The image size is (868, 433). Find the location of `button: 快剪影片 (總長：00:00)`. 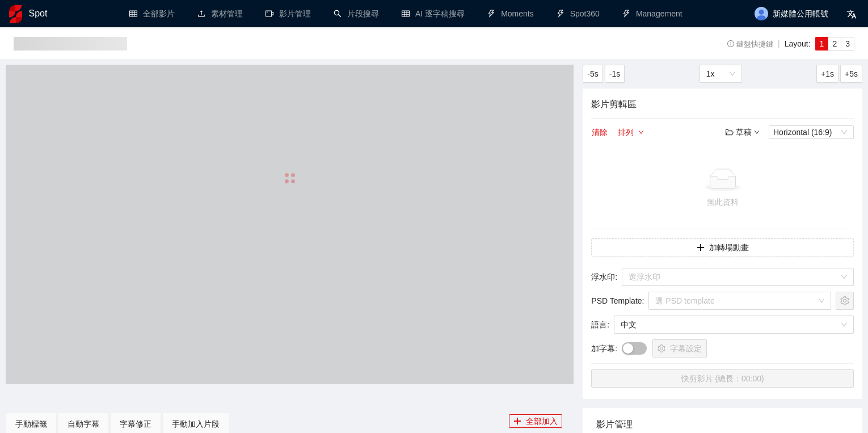

button: 快剪影片 (總長：00:00) is located at coordinates (723, 379).